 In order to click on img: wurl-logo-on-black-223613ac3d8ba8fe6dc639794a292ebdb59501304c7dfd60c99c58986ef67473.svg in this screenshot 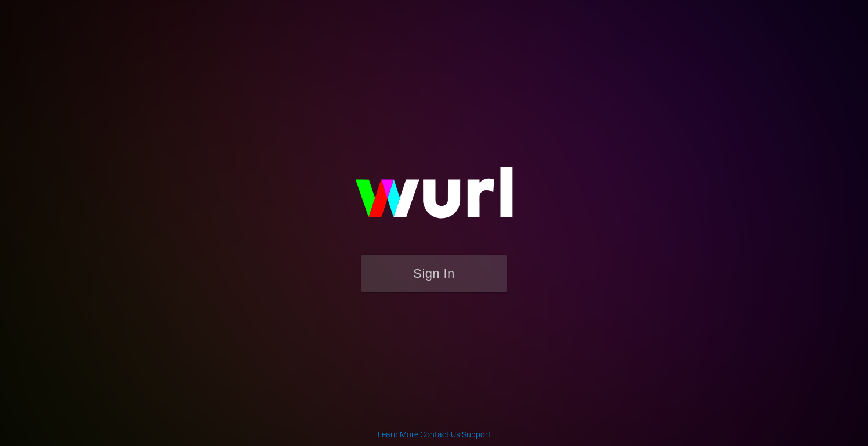, I will do `click(434, 198)`.